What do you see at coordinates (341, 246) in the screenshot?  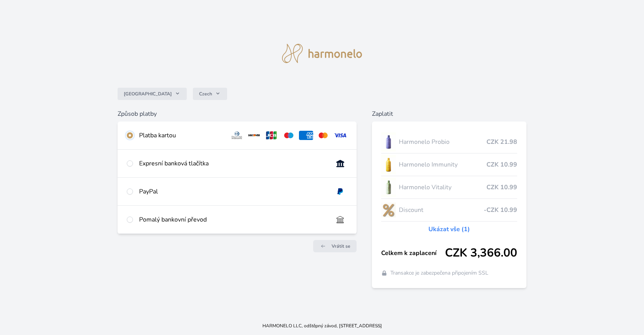 I see `span: Vrátit se` at bounding box center [341, 246].